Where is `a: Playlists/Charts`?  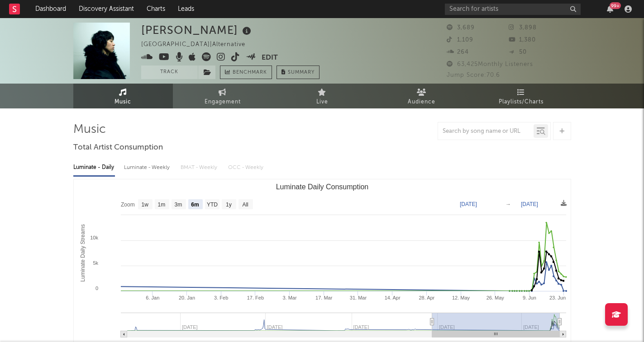 a: Playlists/Charts is located at coordinates (521, 96).